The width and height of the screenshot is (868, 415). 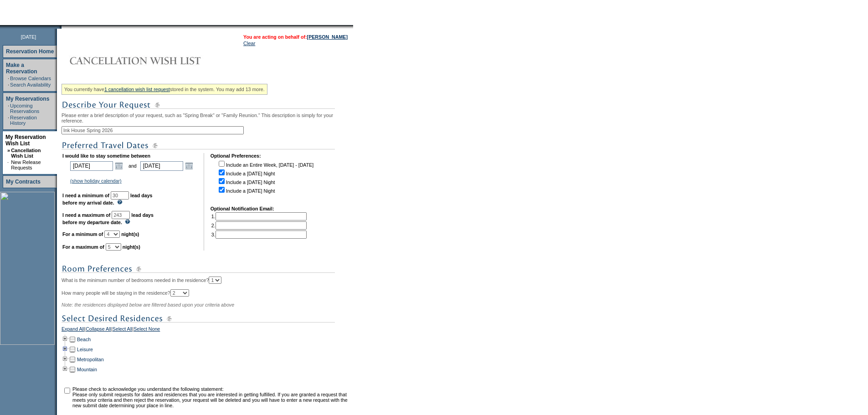 What do you see at coordinates (30, 85) in the screenshot?
I see `a: Search Availability` at bounding box center [30, 85].